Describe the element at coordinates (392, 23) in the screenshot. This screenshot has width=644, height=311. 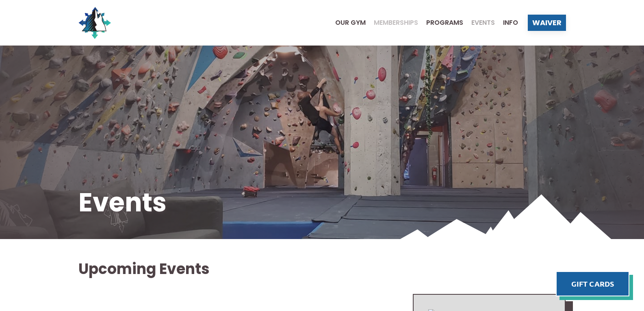
I see `a: Memberships` at that location.